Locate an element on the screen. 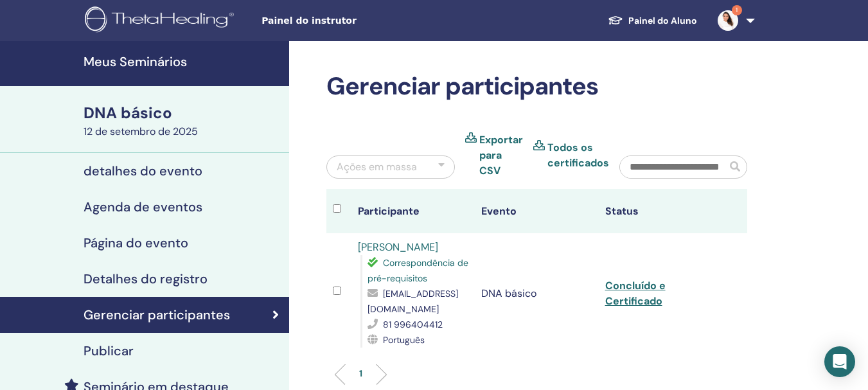 This screenshot has height=390, width=868. font: Agenda de eventos is located at coordinates (143, 207).